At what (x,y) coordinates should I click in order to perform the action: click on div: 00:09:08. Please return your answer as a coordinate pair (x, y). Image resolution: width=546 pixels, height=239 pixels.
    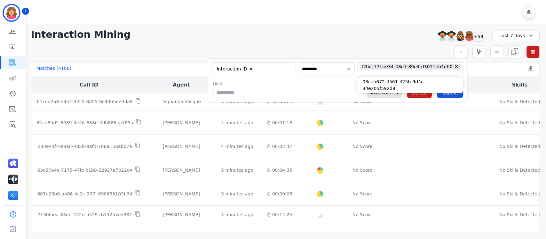
    Looking at the image, I should click on (279, 194).